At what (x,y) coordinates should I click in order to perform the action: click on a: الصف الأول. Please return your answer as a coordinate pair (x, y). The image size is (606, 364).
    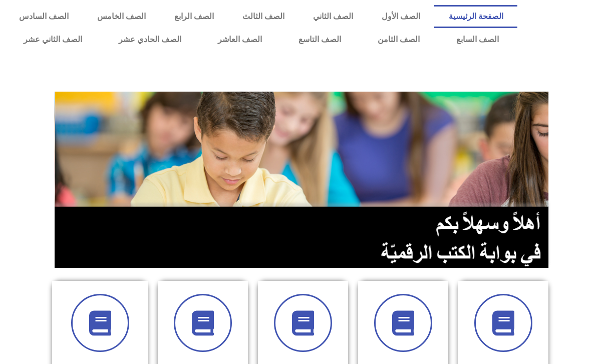
    Looking at the image, I should click on (401, 16).